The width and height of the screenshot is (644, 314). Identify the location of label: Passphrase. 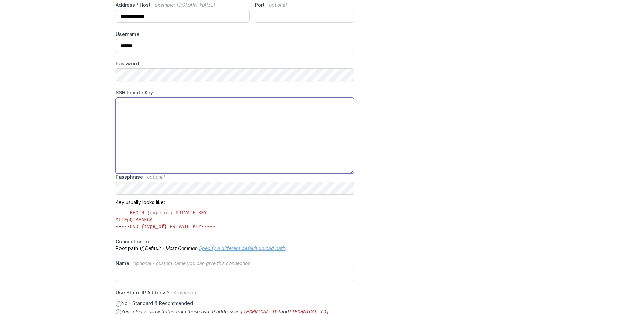
(235, 177).